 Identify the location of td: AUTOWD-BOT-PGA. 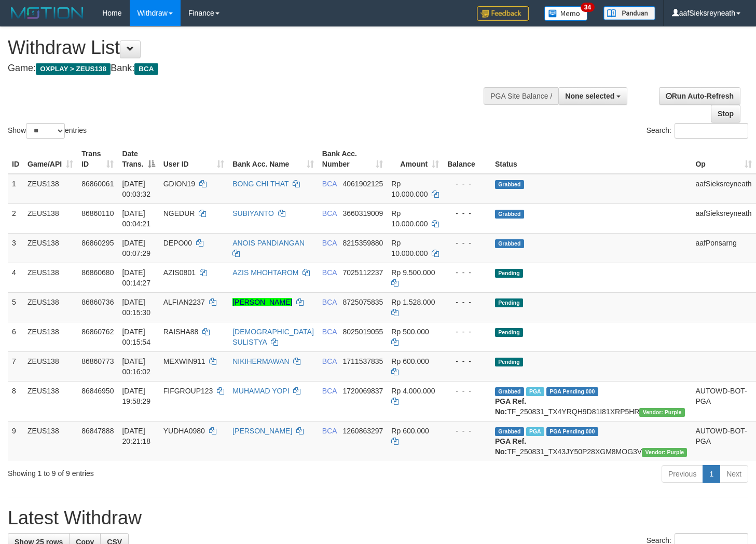
(724, 441).